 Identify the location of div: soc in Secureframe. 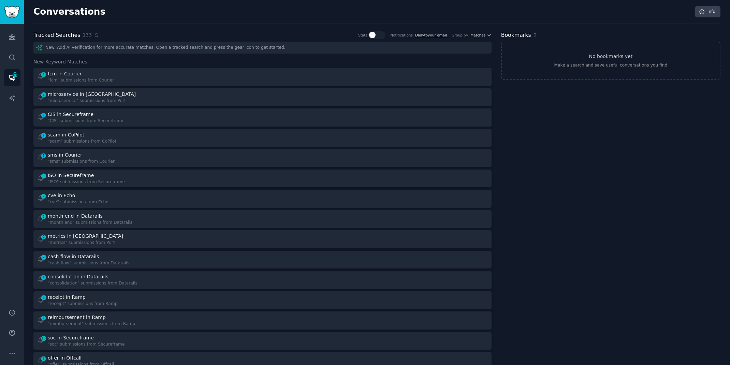
(71, 338).